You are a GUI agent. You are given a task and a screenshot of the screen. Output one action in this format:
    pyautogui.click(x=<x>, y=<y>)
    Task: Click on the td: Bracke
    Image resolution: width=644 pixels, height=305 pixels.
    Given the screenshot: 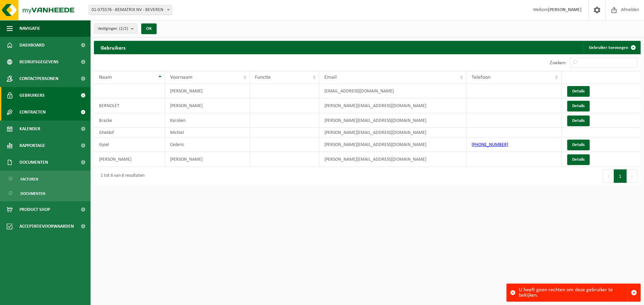 What is the action you would take?
    pyautogui.click(x=130, y=121)
    